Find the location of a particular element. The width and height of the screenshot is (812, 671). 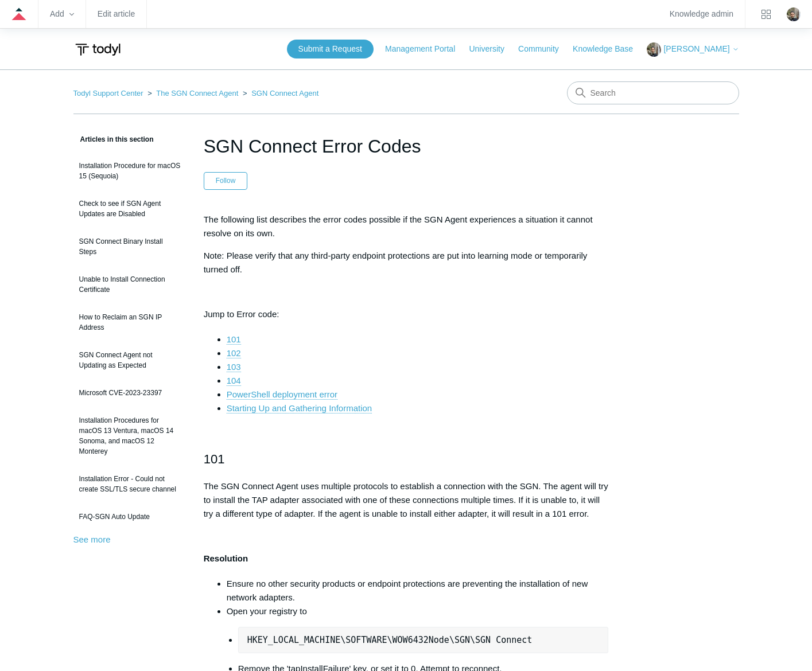

img: Todyl Support Center Help Center home page is located at coordinates (97, 49).